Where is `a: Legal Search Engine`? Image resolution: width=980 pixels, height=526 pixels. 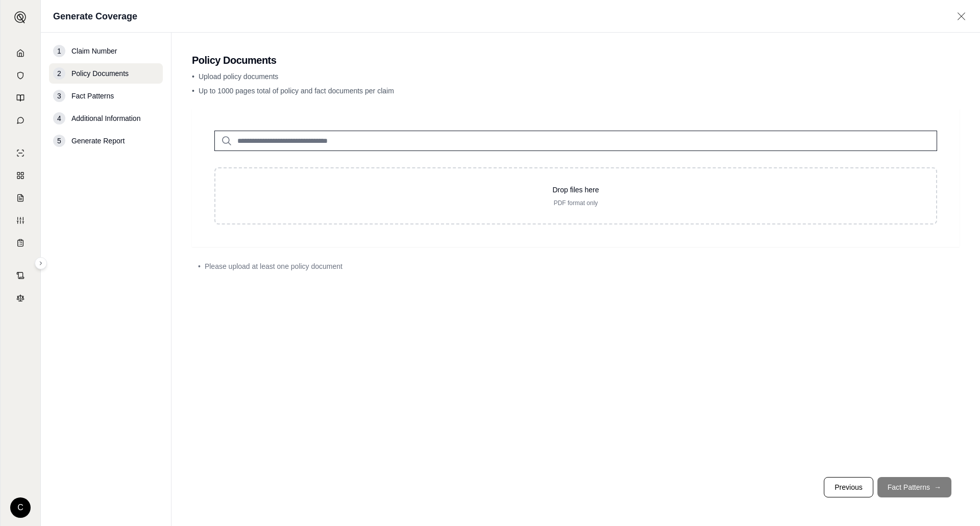 a: Legal Search Engine is located at coordinates (21, 298).